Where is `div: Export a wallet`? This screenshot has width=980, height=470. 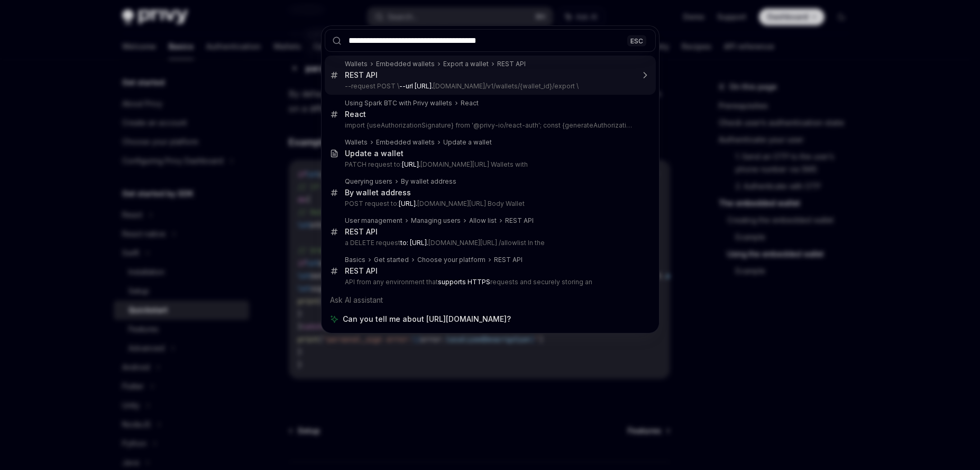 div: Export a wallet is located at coordinates (466, 64).